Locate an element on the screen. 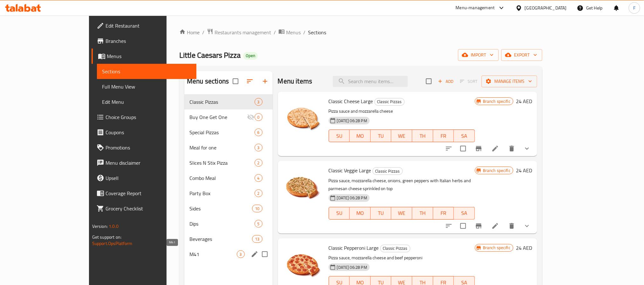 Image resolution: width=644 pixels, height=285 pixels. div: Meal for one is located at coordinates (222, 148).